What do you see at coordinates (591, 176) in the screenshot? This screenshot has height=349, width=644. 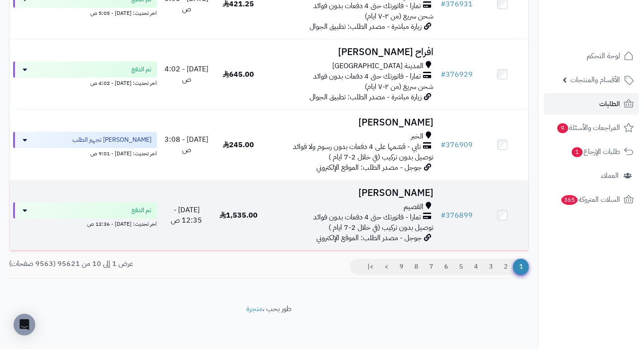 I see `a: العملاء` at bounding box center [591, 176].